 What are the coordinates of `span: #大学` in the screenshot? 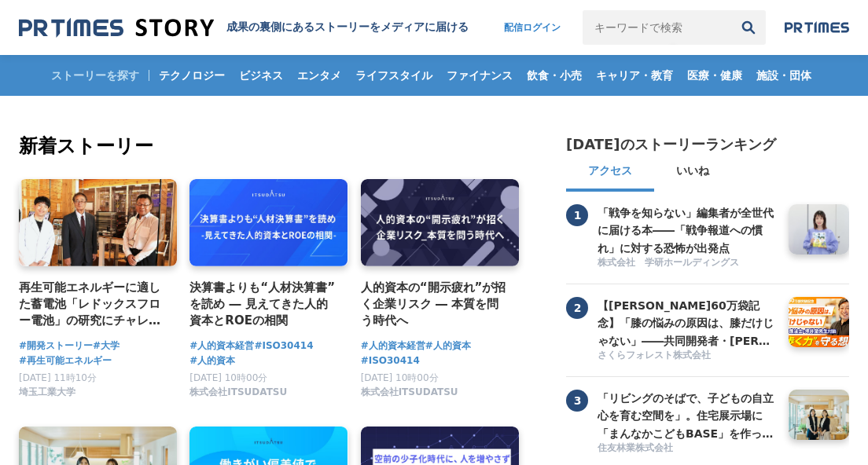 It's located at (106, 345).